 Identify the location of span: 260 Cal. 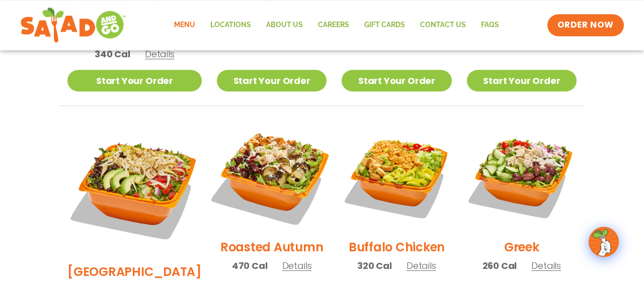
(500, 265).